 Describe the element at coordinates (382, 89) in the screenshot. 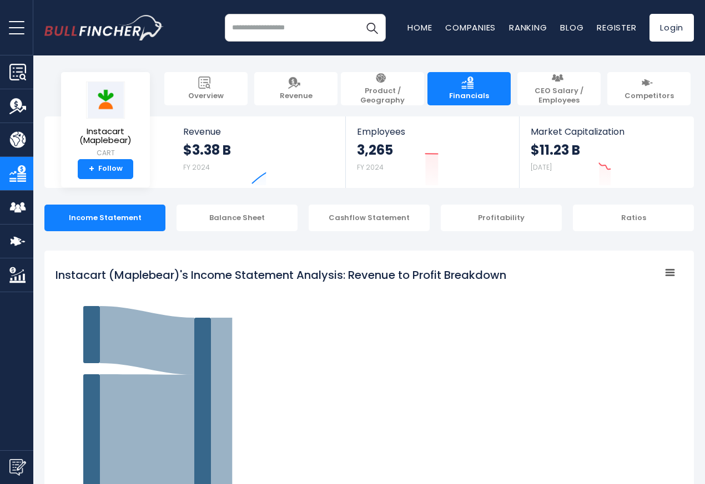

I see `a: Product / Geography` at that location.